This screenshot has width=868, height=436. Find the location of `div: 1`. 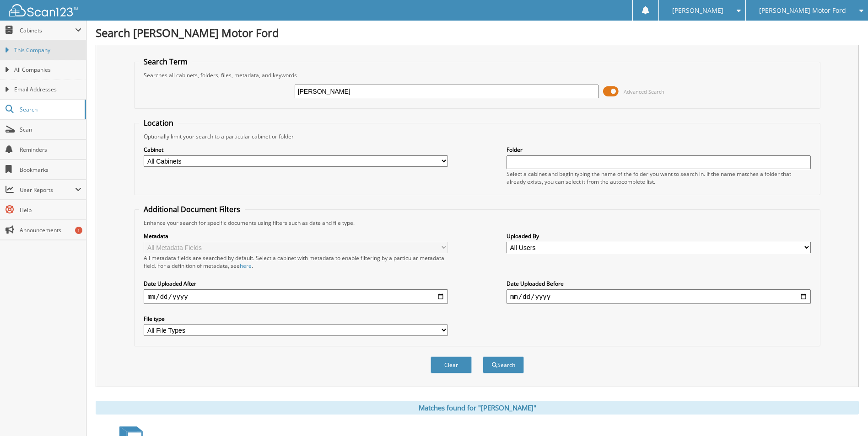

div: 1 is located at coordinates (79, 231).